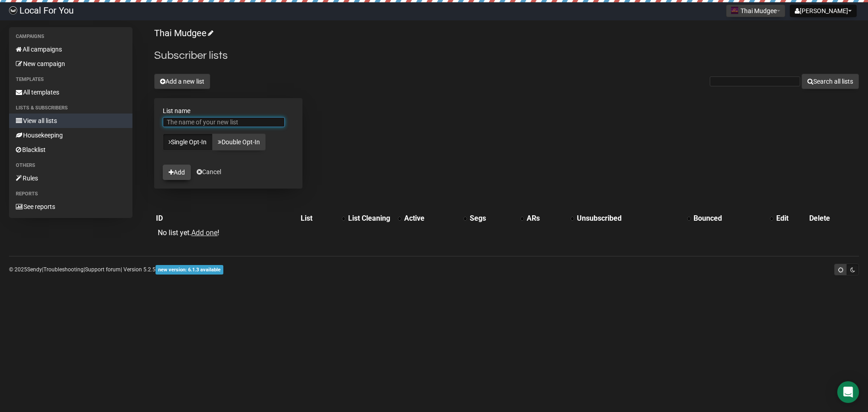  What do you see at coordinates (791, 218) in the screenshot?
I see `th: Edit: No sort applied, sorting is disabled` at bounding box center [791, 218].